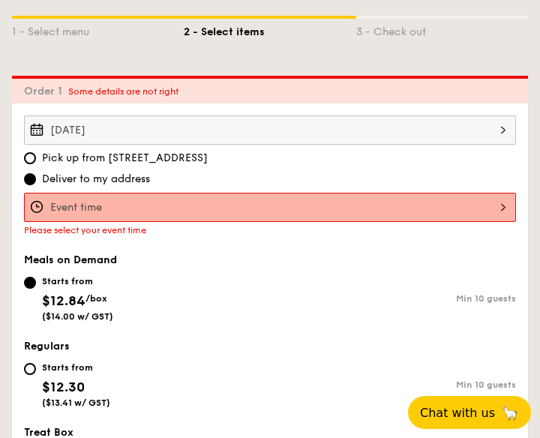 This screenshot has height=438, width=540. Describe the element at coordinates (96, 298) in the screenshot. I see `span: /box` at that location.